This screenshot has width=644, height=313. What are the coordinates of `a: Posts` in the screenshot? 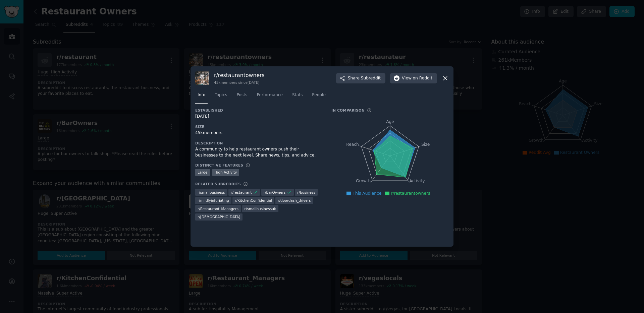 It's located at (242, 96).